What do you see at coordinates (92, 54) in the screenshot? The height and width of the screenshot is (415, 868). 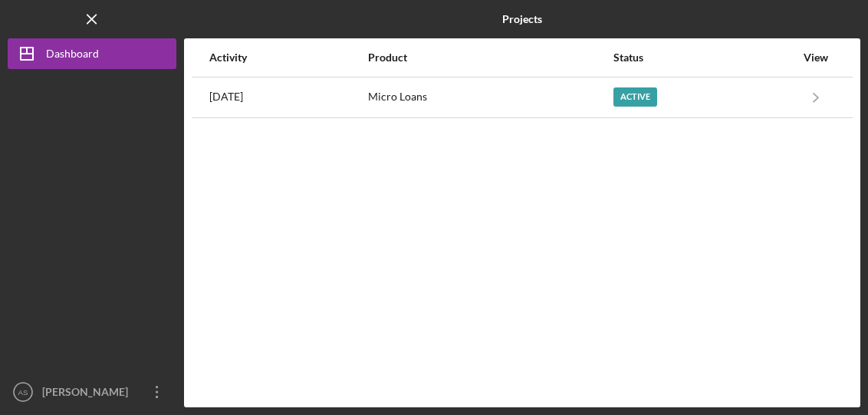 I see `a: Dashboard` at bounding box center [92, 54].